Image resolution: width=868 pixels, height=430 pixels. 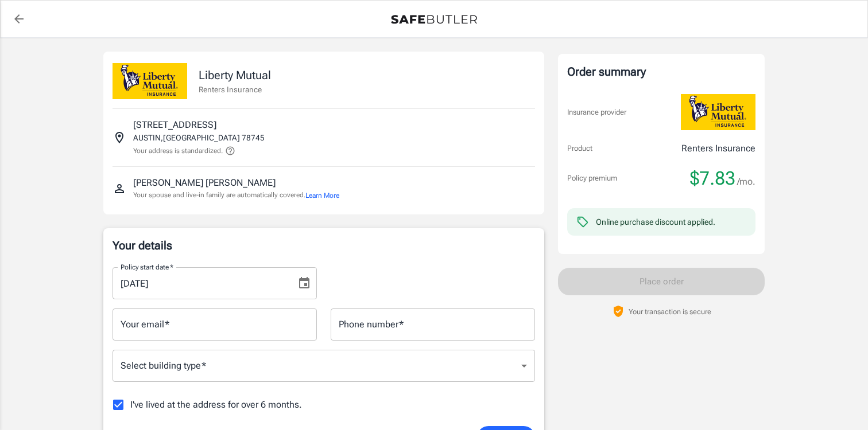 I want to click on div: Online purchase discount applied., so click(x=656, y=222).